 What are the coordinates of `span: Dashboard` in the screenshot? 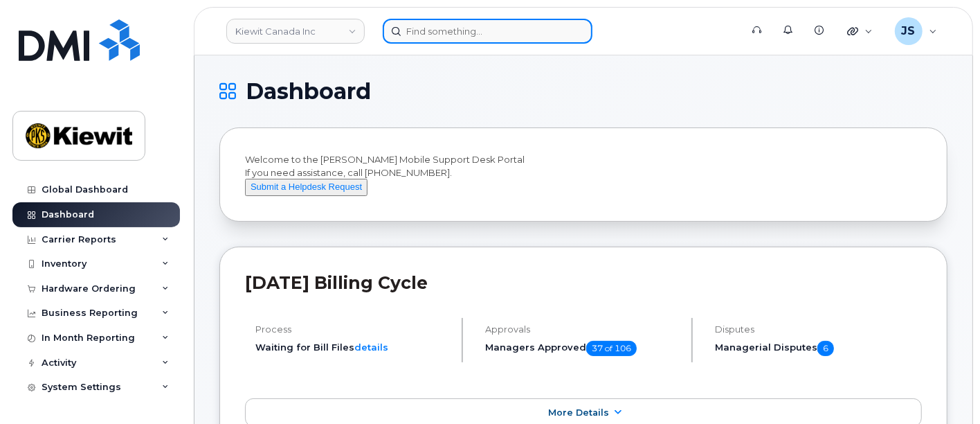 It's located at (308, 91).